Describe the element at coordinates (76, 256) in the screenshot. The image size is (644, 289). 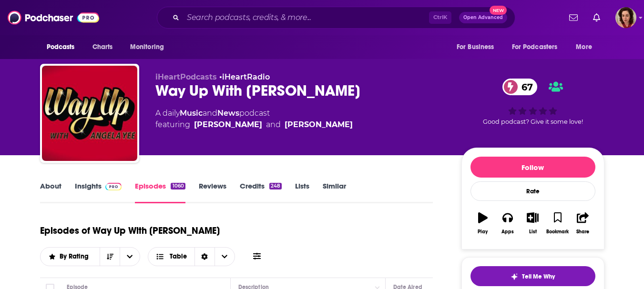
I see `span: By Rating` at that location.